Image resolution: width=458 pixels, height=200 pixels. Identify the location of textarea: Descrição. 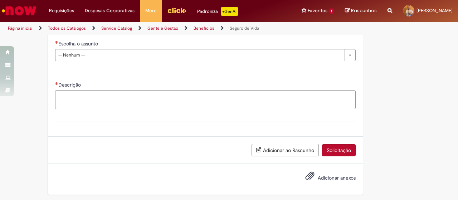
(206, 100).